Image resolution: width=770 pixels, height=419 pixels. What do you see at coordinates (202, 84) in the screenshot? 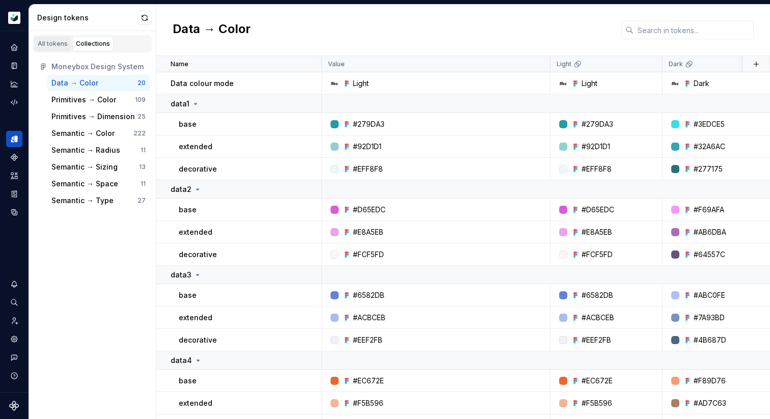
I see `p: Data colour mode` at bounding box center [202, 84].